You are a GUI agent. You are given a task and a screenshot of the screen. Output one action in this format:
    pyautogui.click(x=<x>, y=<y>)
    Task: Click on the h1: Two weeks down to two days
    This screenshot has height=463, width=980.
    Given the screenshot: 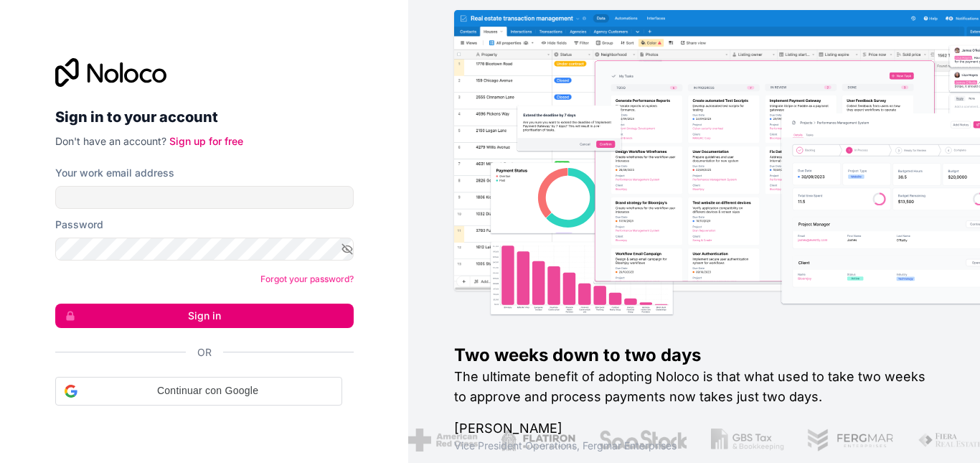 What is the action you would take?
    pyautogui.click(x=693, y=355)
    